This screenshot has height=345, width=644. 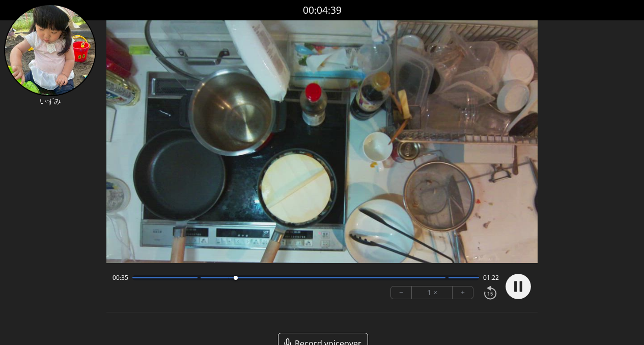 I want to click on span: 00:35, so click(x=120, y=278).